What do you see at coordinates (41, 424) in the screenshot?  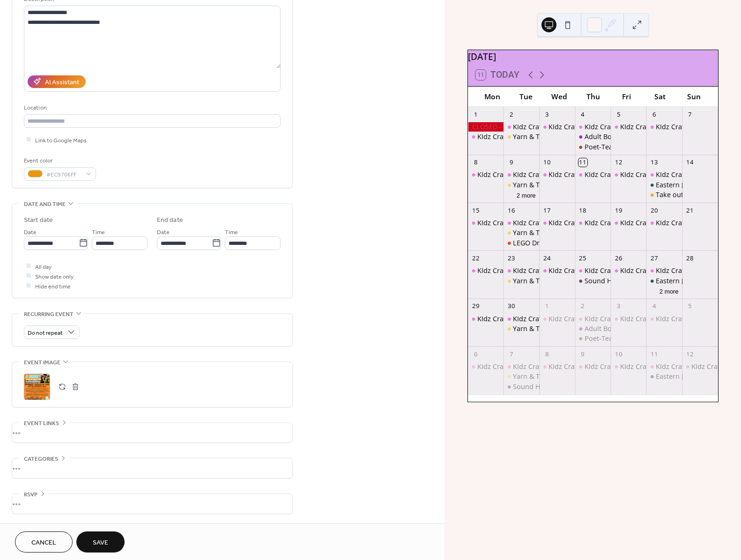 I see `span: Event links` at bounding box center [41, 424].